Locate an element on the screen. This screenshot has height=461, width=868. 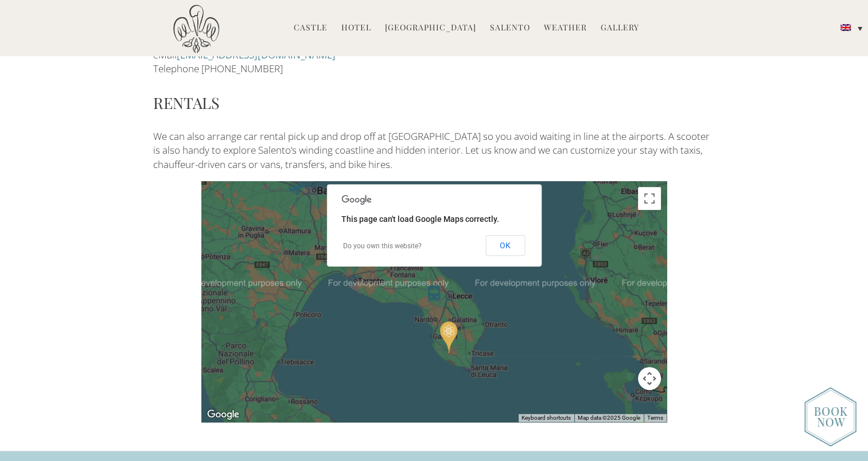
img: Castello di Ugento is located at coordinates (196, 28).